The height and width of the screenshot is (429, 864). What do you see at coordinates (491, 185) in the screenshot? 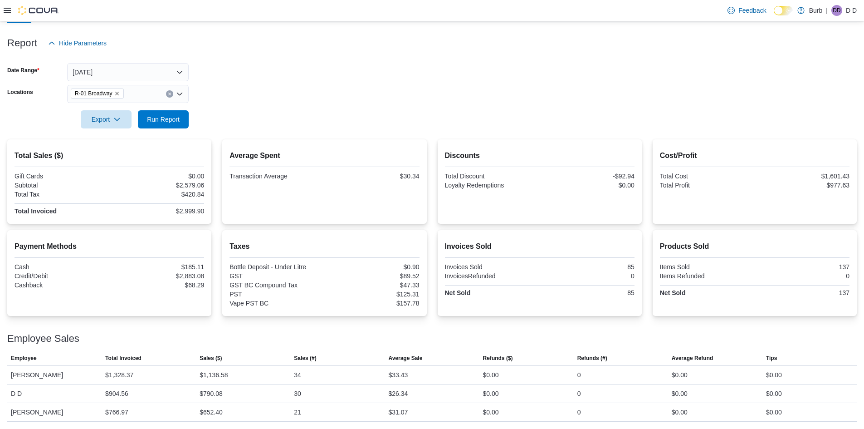
I see `div: Loyalty Redemptions` at bounding box center [491, 185].